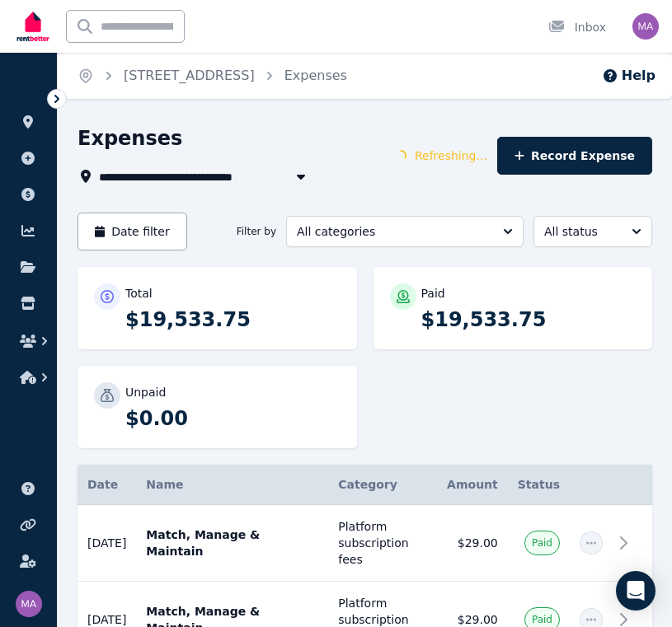 The image size is (672, 627). Describe the element at coordinates (393, 231) in the screenshot. I see `span: All categories` at that location.